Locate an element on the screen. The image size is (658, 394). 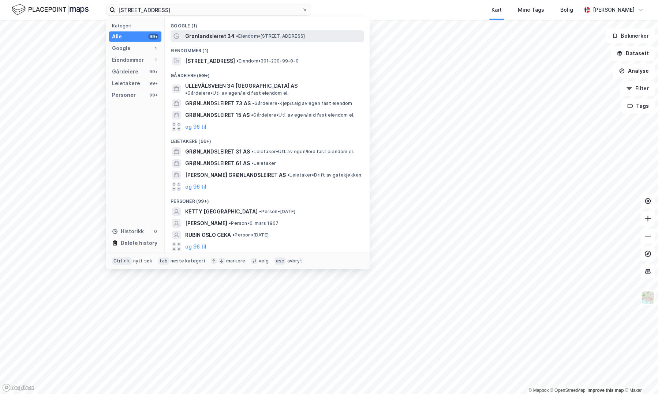
span: GRØNLANDSLEIRET 31 AS is located at coordinates (217, 152).